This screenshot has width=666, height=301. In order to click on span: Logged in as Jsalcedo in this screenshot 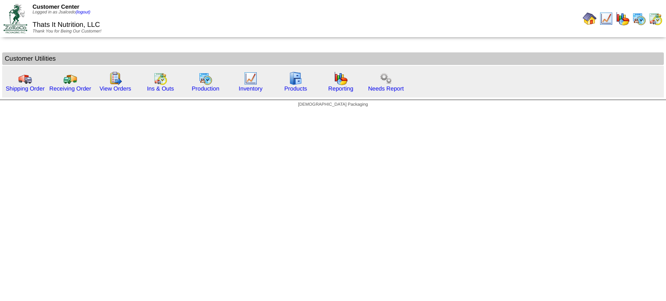, I will do `click(61, 12)`.